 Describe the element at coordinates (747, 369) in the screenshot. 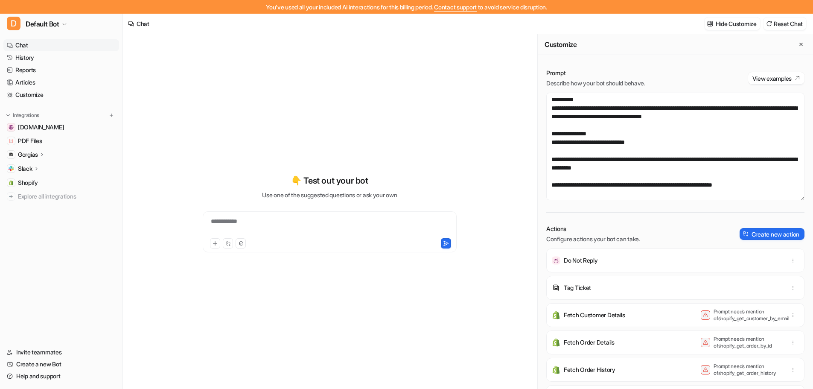

I see `p: Prompt needs mention of shopify_get_order_history` at that location.